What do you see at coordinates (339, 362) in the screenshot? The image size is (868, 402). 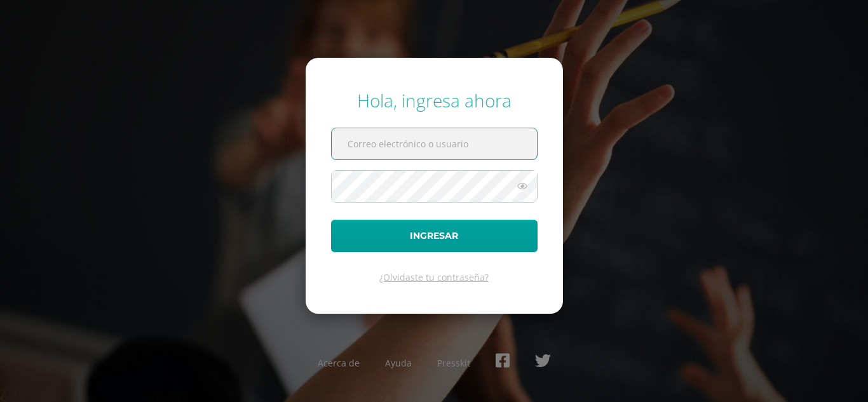 I see `a: Acerca de` at bounding box center [339, 362].